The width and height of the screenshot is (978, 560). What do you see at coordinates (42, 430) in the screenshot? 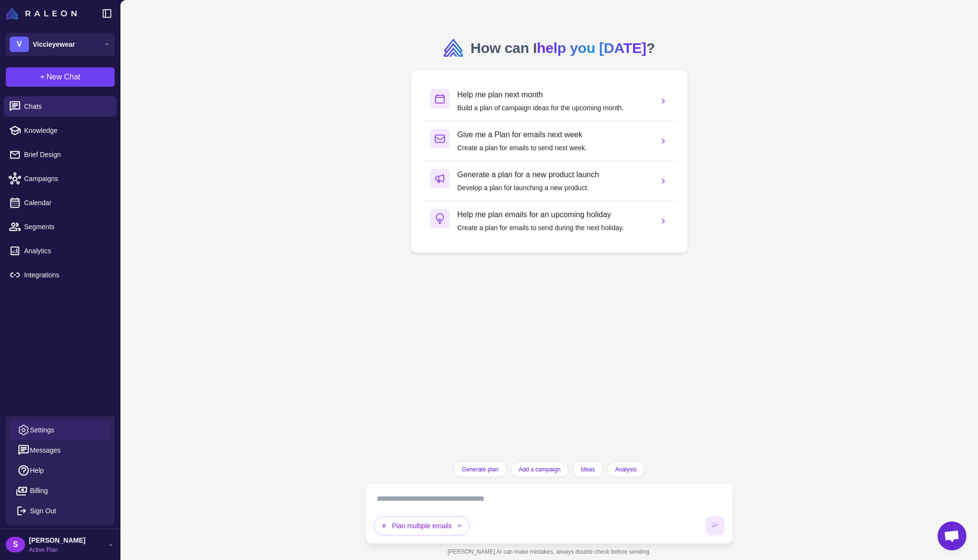
I see `span: Settings` at bounding box center [42, 430].